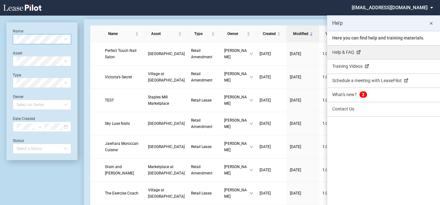  I want to click on label: Owner, so click(18, 97).